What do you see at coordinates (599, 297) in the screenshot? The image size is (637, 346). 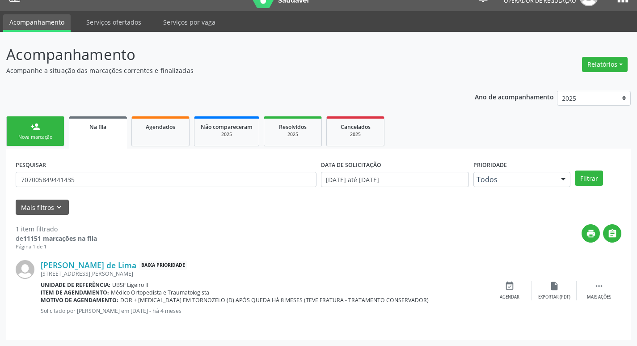 I see `div: Mais ações` at bounding box center [599, 297].